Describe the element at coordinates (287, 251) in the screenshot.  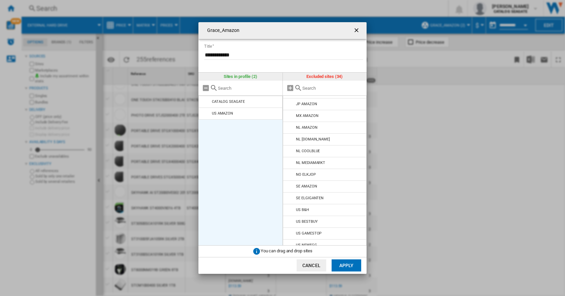
I see `span: You can drag and drop sites` at that location.